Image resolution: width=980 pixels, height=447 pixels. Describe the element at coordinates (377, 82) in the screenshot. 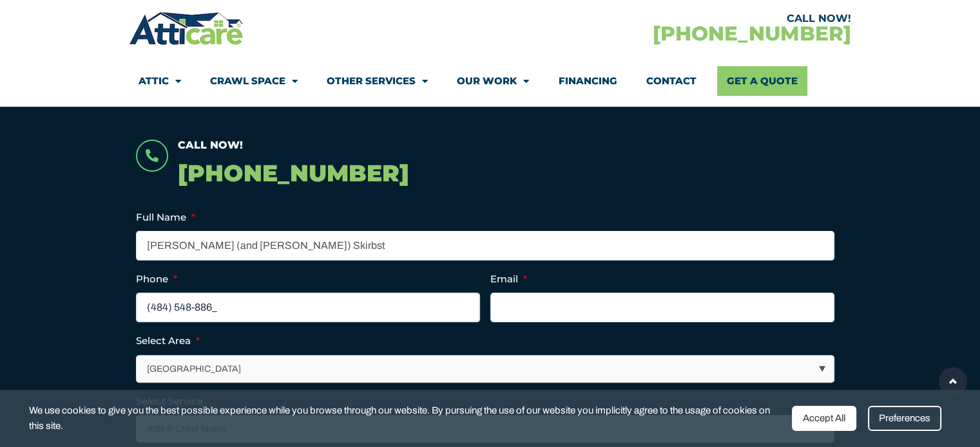

I see `a: Other Services` at that location.